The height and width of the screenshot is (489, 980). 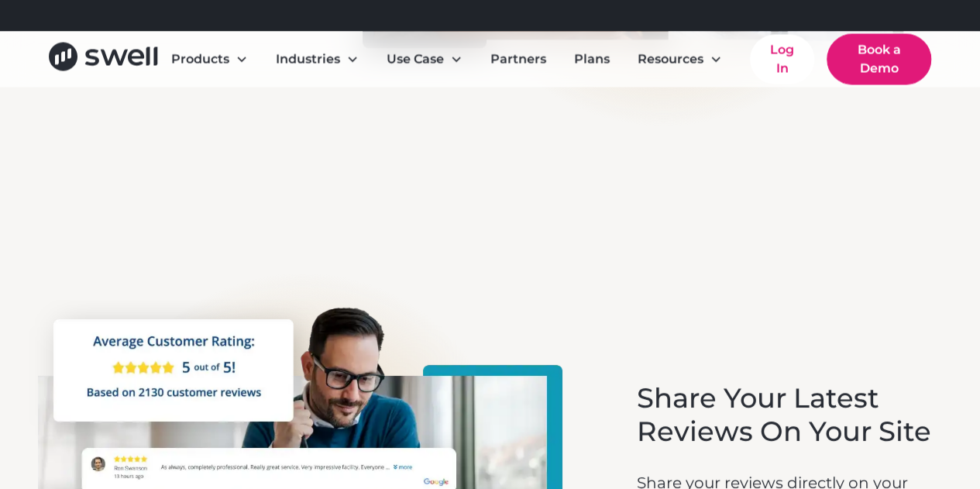 What do you see at coordinates (103, 59) in the screenshot?
I see `a: home` at bounding box center [103, 59].